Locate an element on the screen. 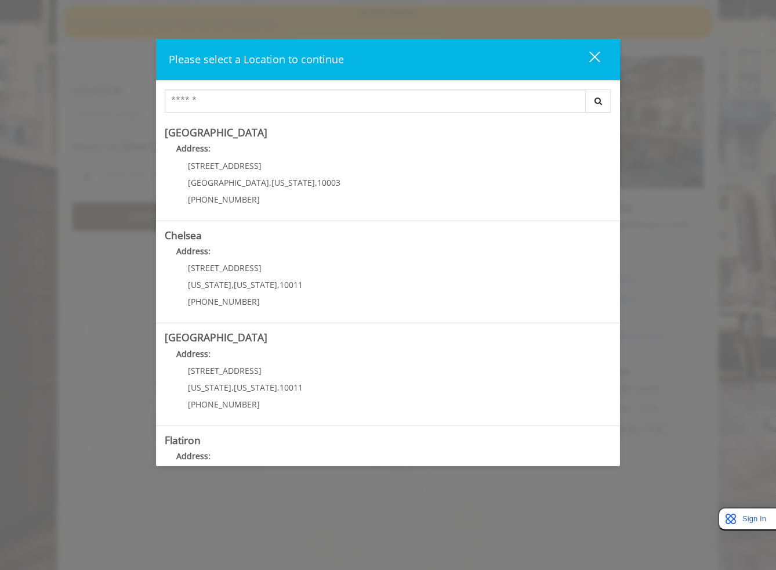  div: close dialog is located at coordinates (588, 59).